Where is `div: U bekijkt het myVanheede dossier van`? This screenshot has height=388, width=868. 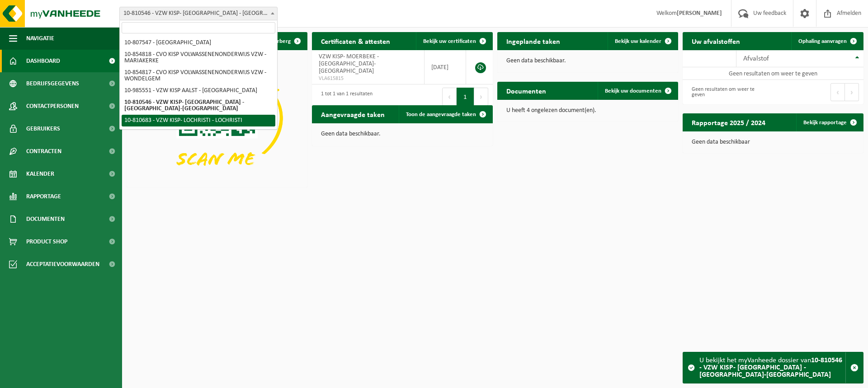
div: U bekijkt het myVanheede dossier van is located at coordinates (772, 368).